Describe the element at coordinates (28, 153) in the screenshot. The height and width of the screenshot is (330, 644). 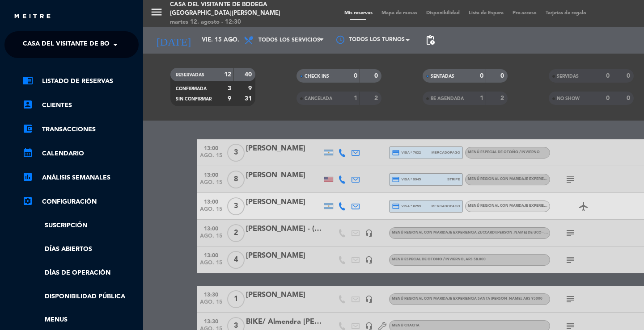
I see `i: calendar_month` at that location.